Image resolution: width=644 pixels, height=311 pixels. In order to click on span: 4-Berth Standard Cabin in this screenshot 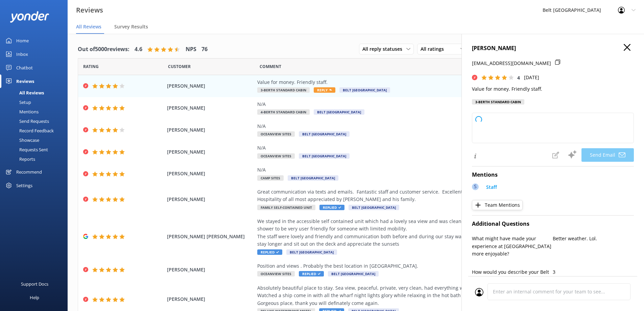, I will do `click(283, 112)`.